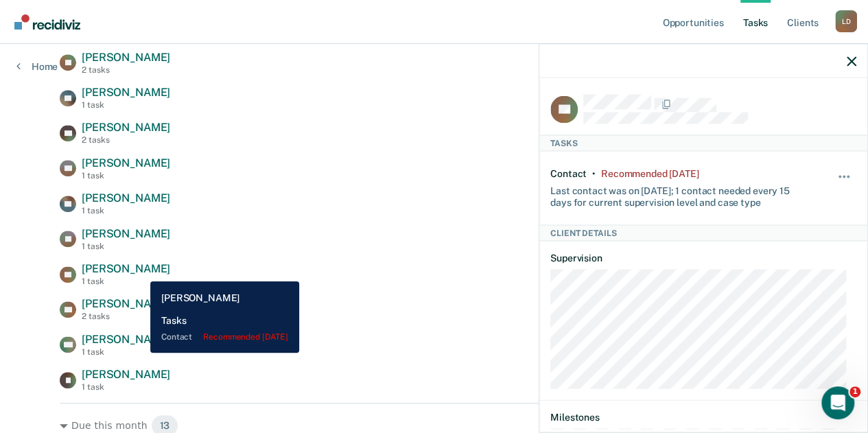 Image resolution: width=868 pixels, height=433 pixels. What do you see at coordinates (855, 391) in the screenshot?
I see `span: 1` at bounding box center [855, 391].